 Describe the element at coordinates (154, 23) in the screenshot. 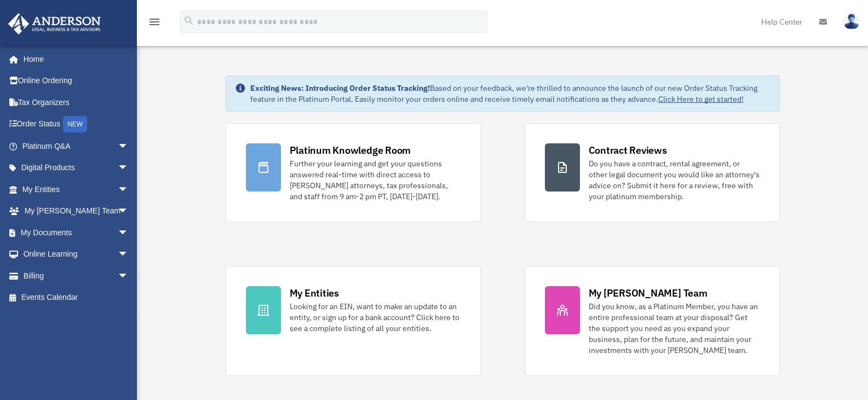

I see `a: menu` at that location.